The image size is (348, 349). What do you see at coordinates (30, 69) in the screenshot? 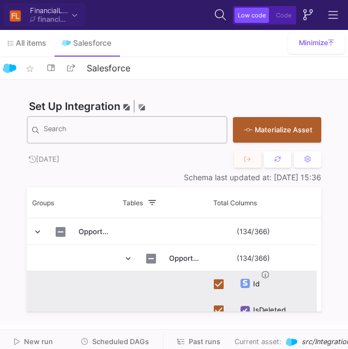
I see `mat-icon: star_border` at bounding box center [30, 69].